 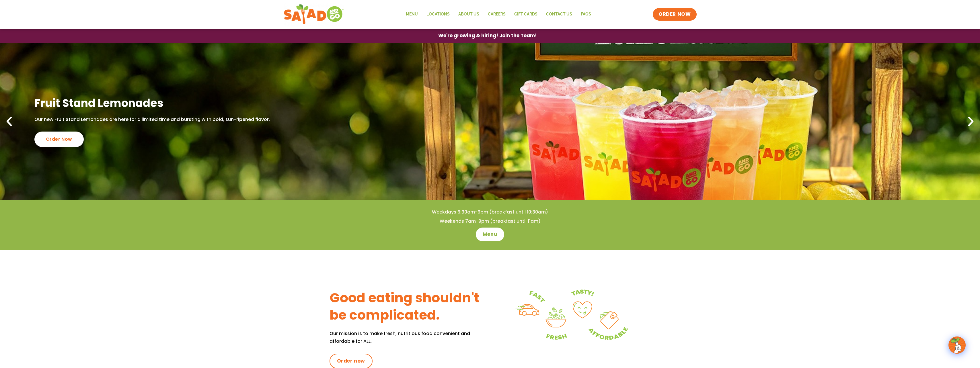 What do you see at coordinates (488, 35) in the screenshot?
I see `a: We're growing & hiring! Join the Team!` at bounding box center [488, 35].